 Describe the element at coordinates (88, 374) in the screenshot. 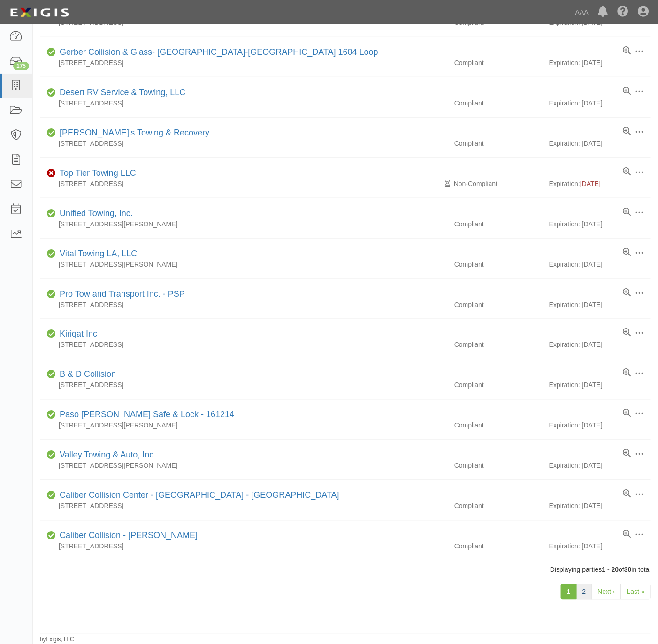

I see `a: B & D Collision` at that location.